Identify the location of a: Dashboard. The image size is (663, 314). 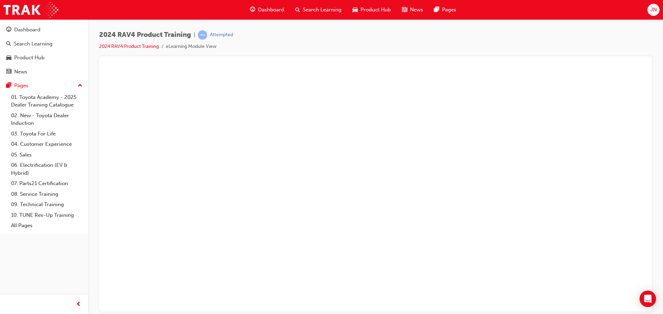
(44, 30).